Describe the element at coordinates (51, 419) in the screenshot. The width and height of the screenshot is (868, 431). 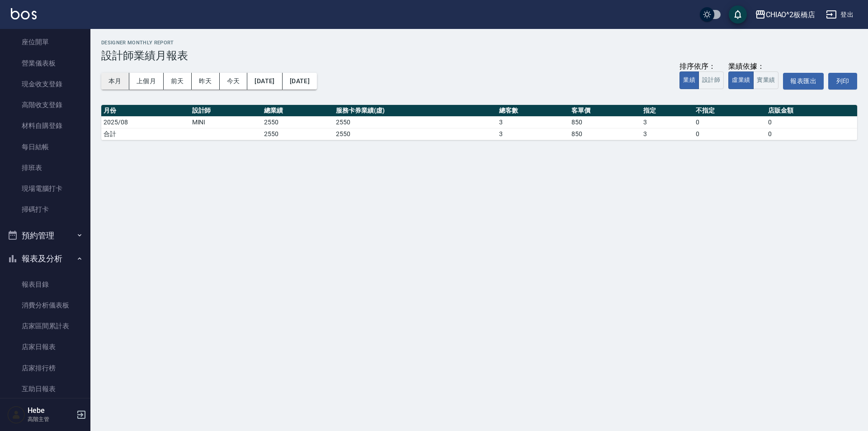
I see `p: 高階主管` at that location.